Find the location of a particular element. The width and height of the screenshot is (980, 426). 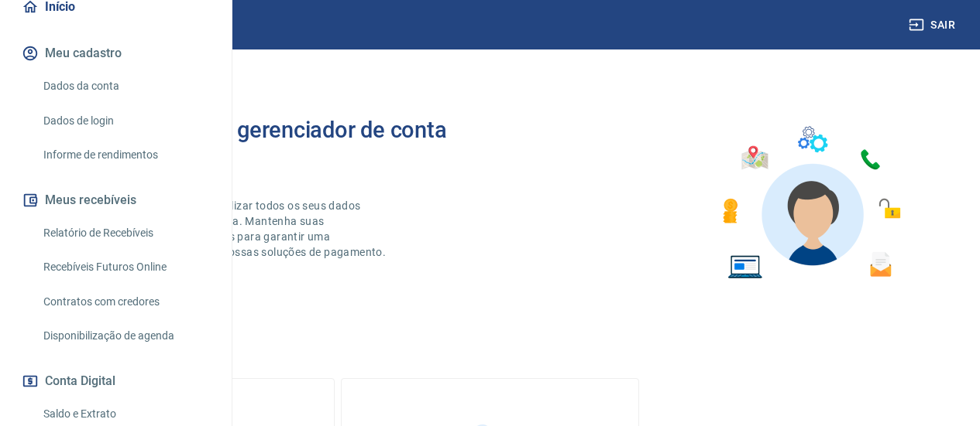

h5: O que deseja fazer hoje? is located at coordinates (490, 352).